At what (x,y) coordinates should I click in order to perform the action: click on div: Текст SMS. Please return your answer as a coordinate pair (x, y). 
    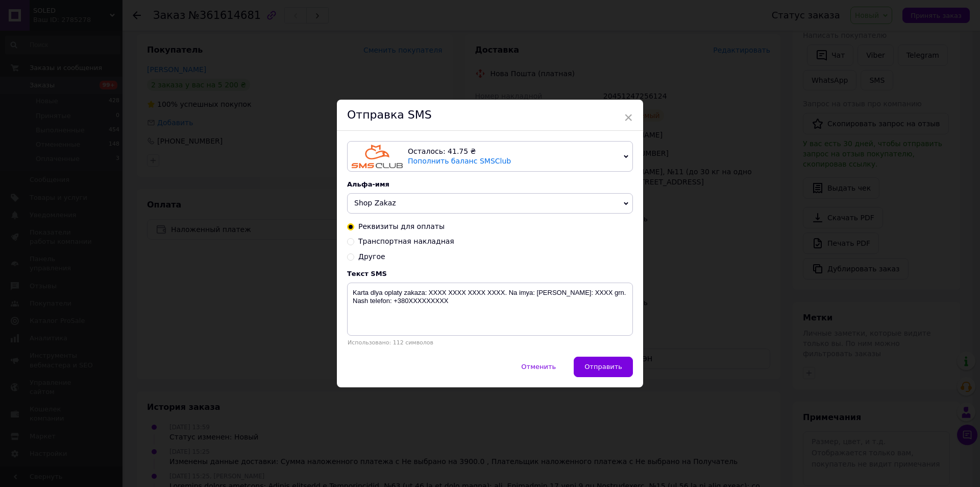
    Looking at the image, I should click on (490, 273).